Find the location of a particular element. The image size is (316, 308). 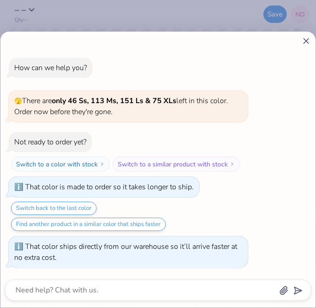

button: Switch to a similar product with stock is located at coordinates (176, 164).